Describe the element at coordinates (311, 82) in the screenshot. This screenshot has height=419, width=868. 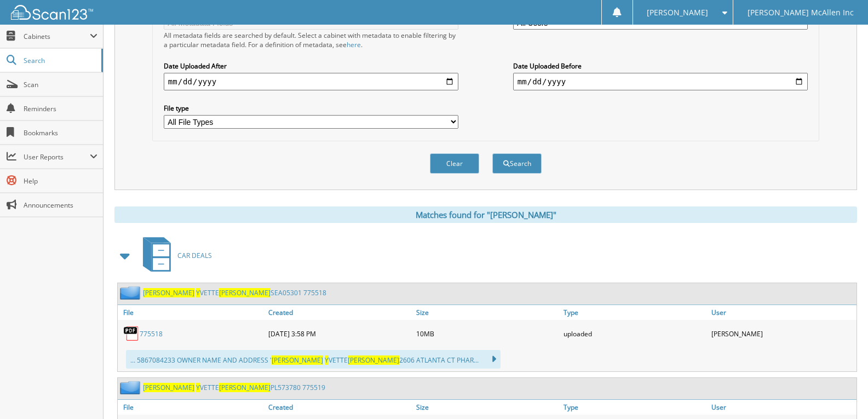
I see `input: start` at that location.